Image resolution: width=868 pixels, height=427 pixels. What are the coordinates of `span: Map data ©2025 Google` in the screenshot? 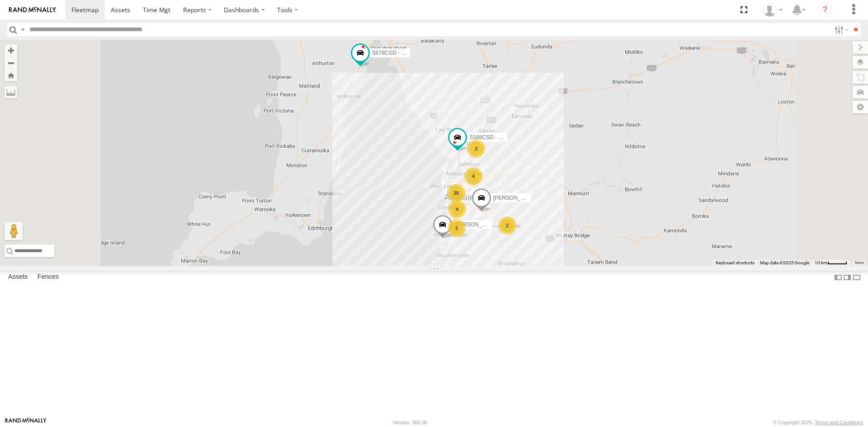 It's located at (784, 263).